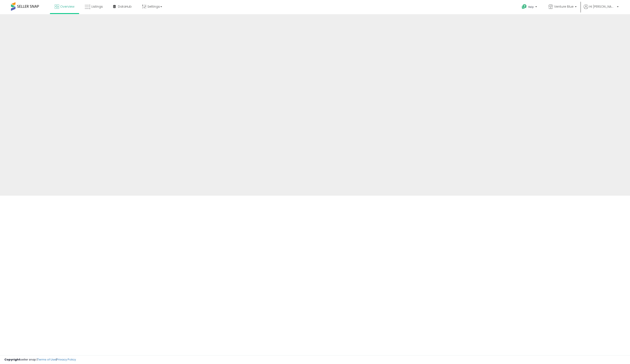 The image size is (630, 364). Describe the element at coordinates (564, 7) in the screenshot. I see `span: Venture Blue` at that location.